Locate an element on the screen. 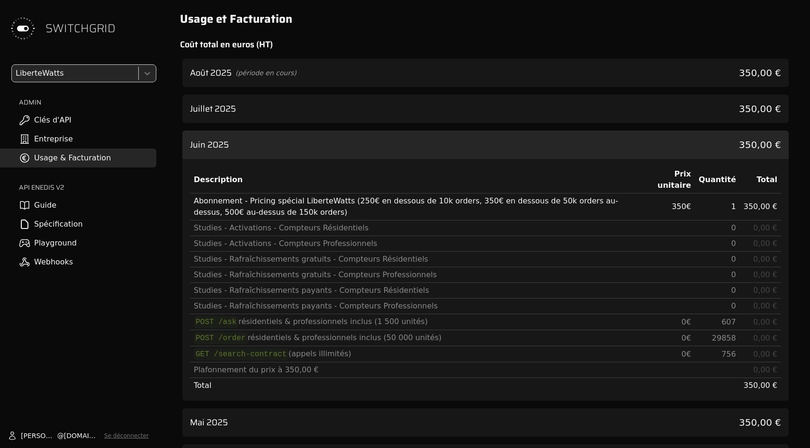 The width and height of the screenshot is (810, 448). div: résidentiels & professionnels inclus (1 500 unités) is located at coordinates (414, 322).